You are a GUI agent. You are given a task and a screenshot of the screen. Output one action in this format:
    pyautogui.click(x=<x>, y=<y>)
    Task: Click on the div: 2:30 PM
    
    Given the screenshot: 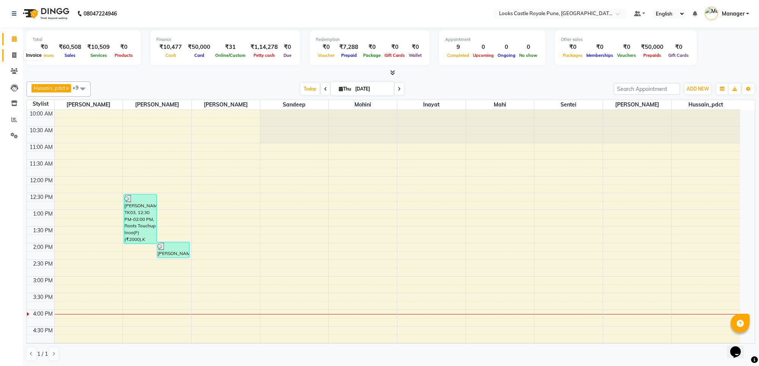 What is the action you would take?
    pyautogui.click(x=43, y=264)
    